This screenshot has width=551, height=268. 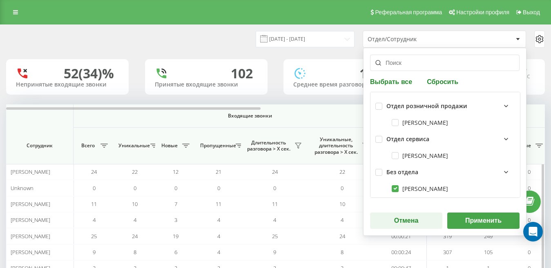 What do you see at coordinates (447, 252) in the screenshot?
I see `span: 307` at bounding box center [447, 252].